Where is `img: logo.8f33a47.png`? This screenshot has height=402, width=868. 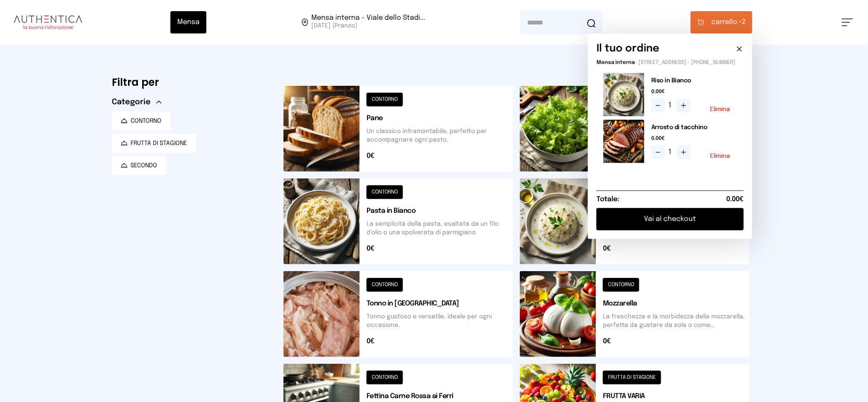
img: logo.8f33a47.png is located at coordinates (48, 23).